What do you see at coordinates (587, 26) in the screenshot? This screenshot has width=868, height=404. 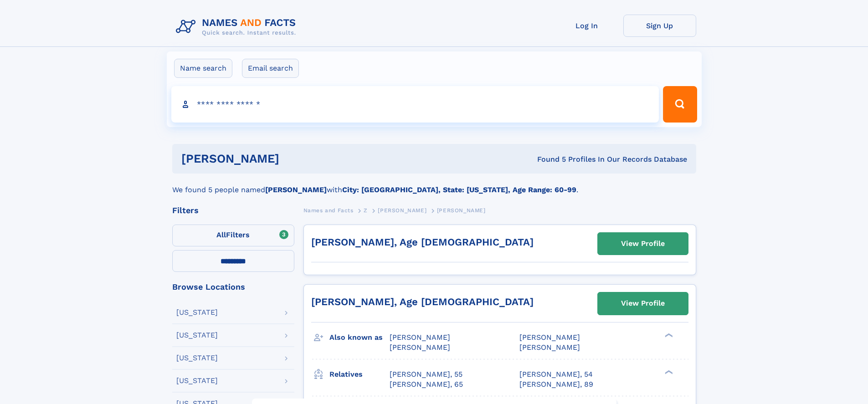 I see `a: Log In` at bounding box center [587, 26].